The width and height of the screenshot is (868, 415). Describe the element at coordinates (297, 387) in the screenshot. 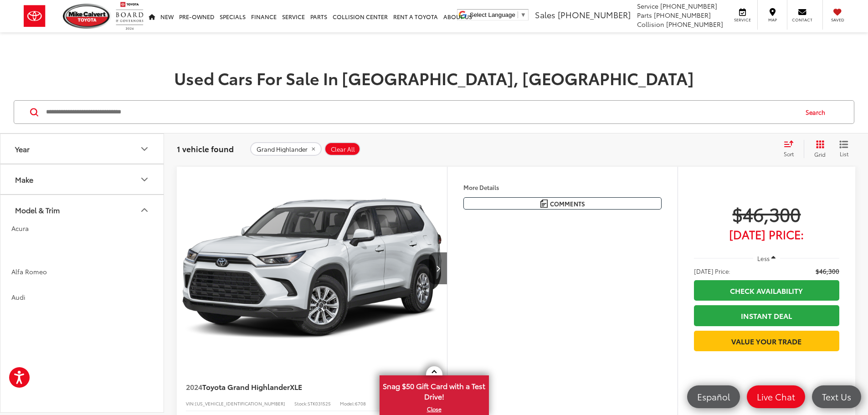

I see `a: 2024Toyota Grand HighlanderXLE` at that location.